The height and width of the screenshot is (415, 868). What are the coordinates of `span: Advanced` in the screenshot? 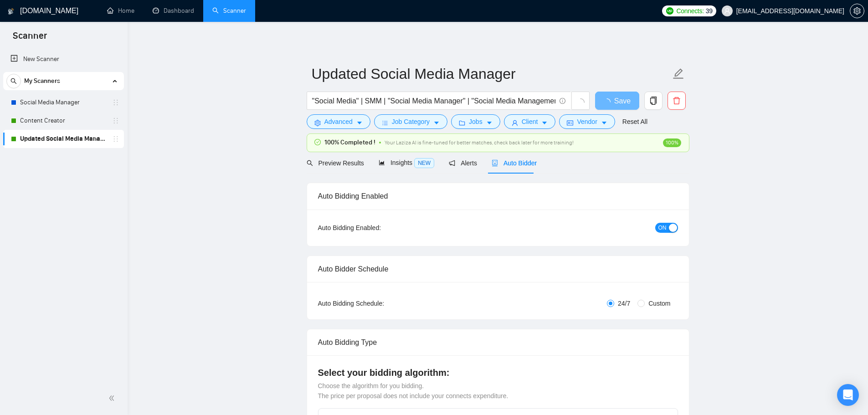 It's located at (338, 121).